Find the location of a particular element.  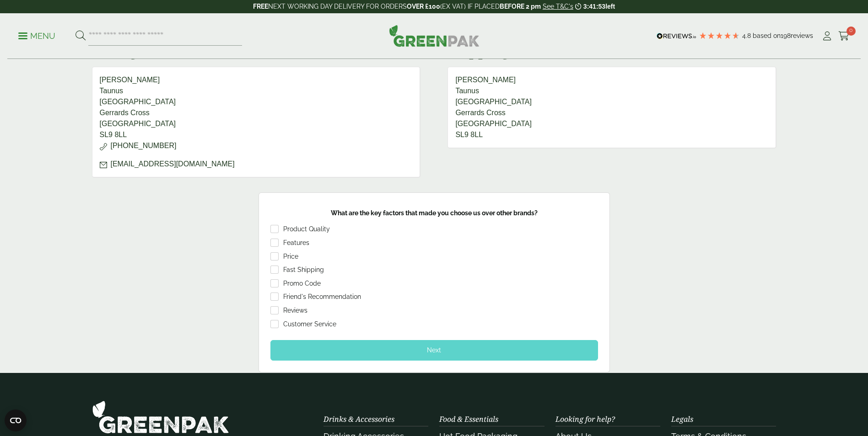

strong: OVER £100 is located at coordinates (423, 7).